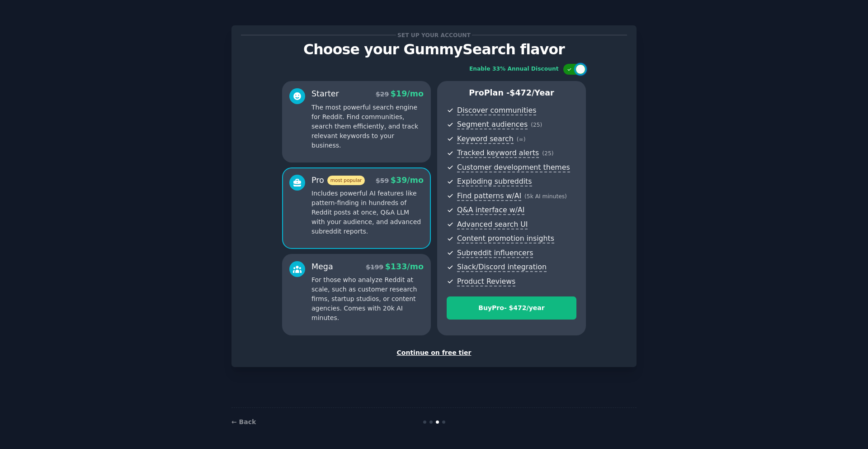 Image resolution: width=868 pixels, height=449 pixels. Describe the element at coordinates (490, 210) in the screenshot. I see `span: Q&A interface w/AI` at that location.